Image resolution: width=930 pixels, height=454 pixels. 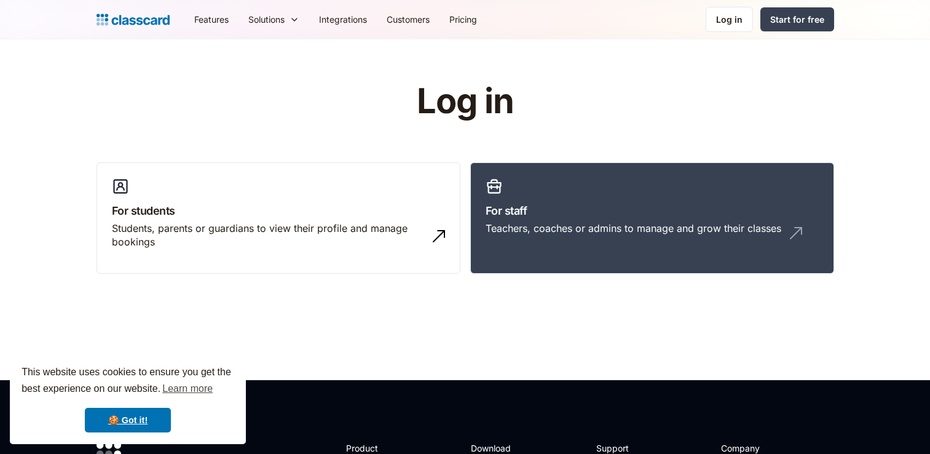 What do you see at coordinates (279, 210) in the screenshot?
I see `h3: For students` at bounding box center [279, 210].